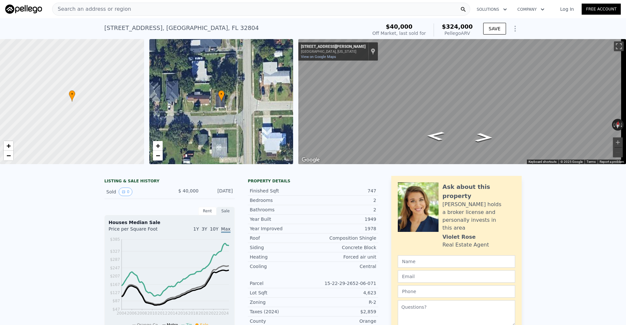 The height and width of the screenshot is (325, 626). I want to click on tspan: 2014, so click(172, 314).